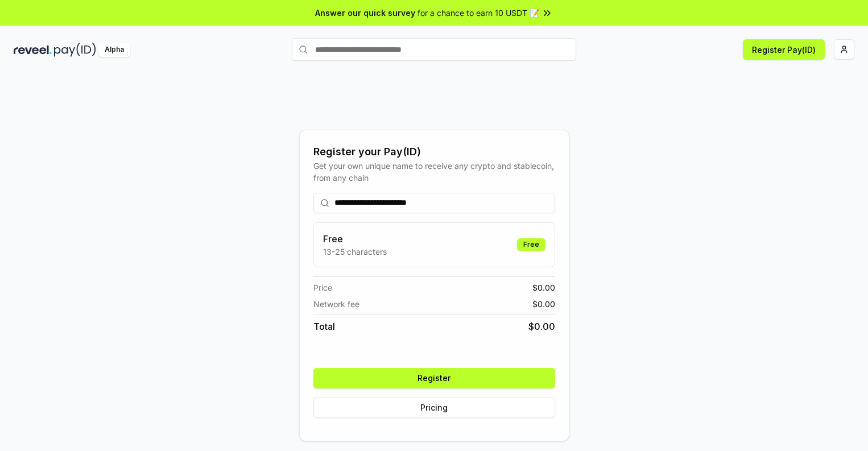 The width and height of the screenshot is (868, 451). What do you see at coordinates (531, 244) in the screenshot?
I see `div: Free` at bounding box center [531, 244].